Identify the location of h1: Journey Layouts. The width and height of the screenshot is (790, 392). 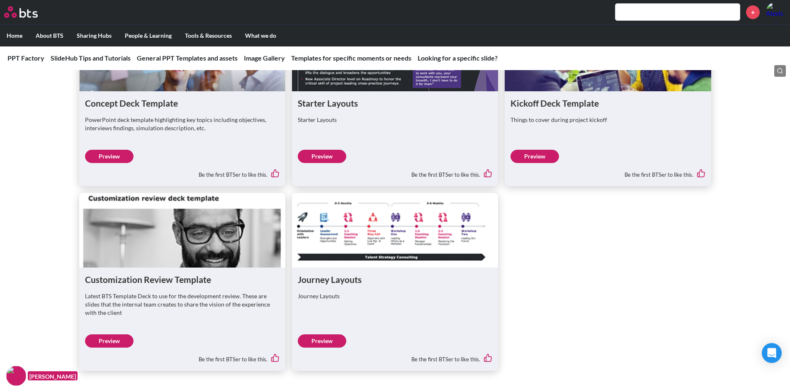
(395, 279).